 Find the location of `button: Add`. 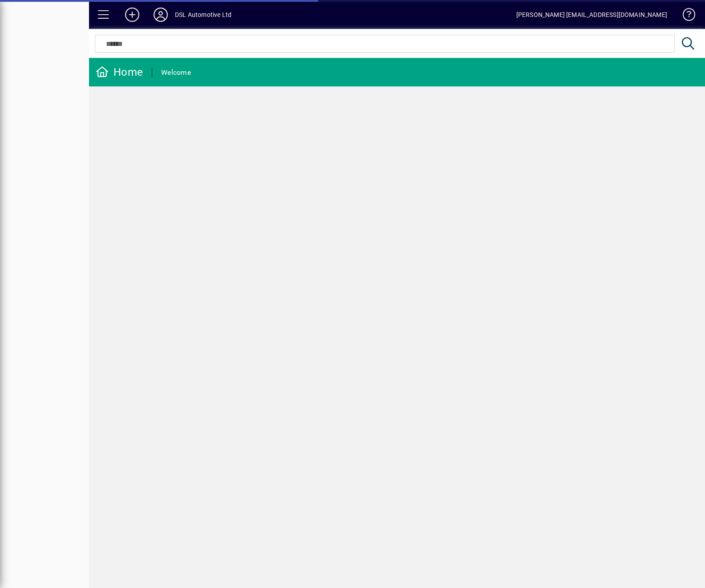

button: Add is located at coordinates (132, 14).